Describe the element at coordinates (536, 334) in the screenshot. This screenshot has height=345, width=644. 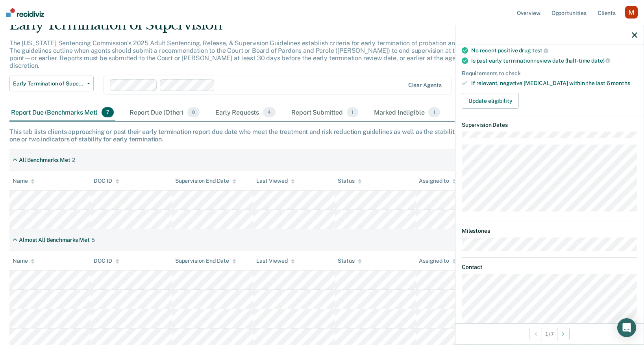
I see `button: Previous Opportunity` at that location.